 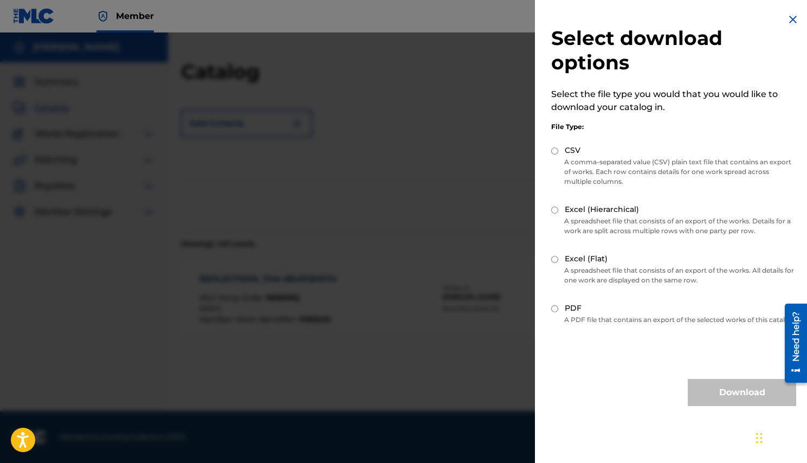 I want to click on p: A comma-separated value (CSV) plain text file that contains an export of works. Each row contains..., so click(x=674, y=172).